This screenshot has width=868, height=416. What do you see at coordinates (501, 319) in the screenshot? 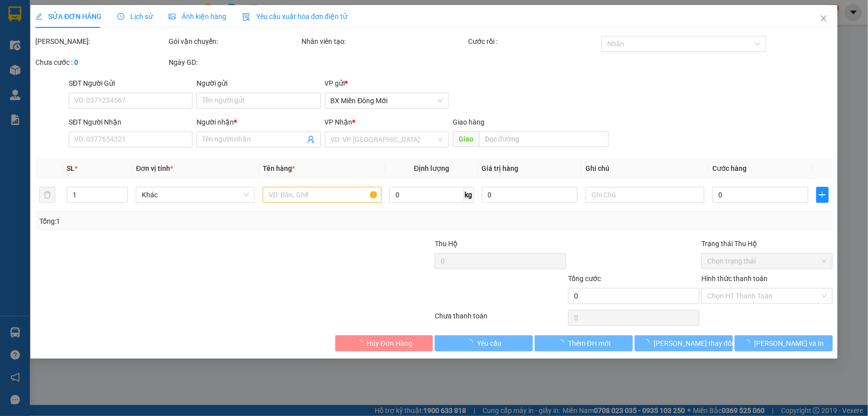
I see `div: Chưa thanh toán` at bounding box center [501, 319].